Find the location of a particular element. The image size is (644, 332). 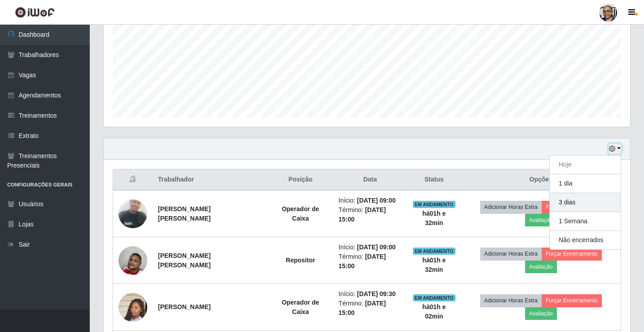

img: CoreUI Logo is located at coordinates (35, 12).